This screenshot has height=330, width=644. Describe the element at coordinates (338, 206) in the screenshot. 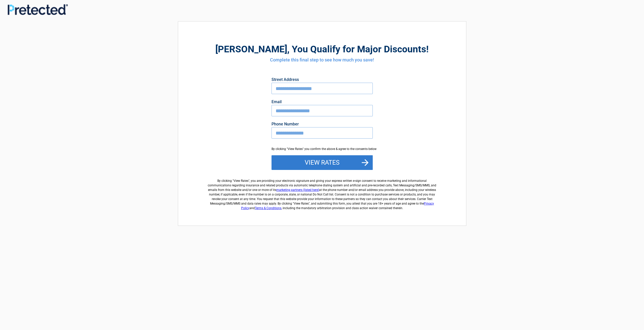

I see `a: Privacy Policy` at that location.